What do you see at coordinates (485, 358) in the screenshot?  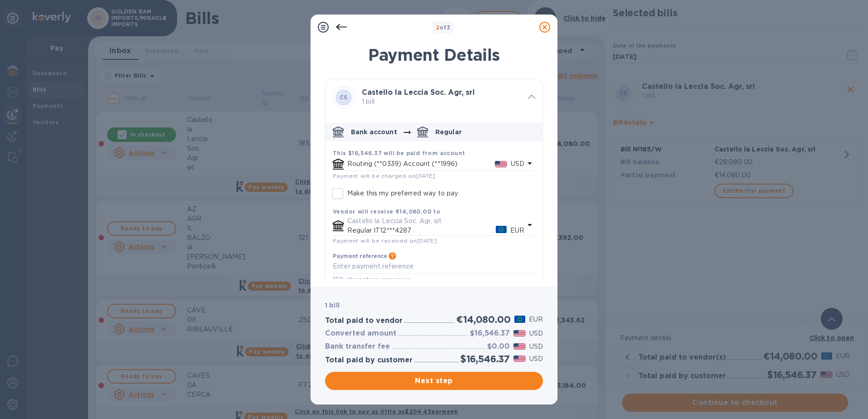 I see `h2: $16,546.37` at bounding box center [485, 358].